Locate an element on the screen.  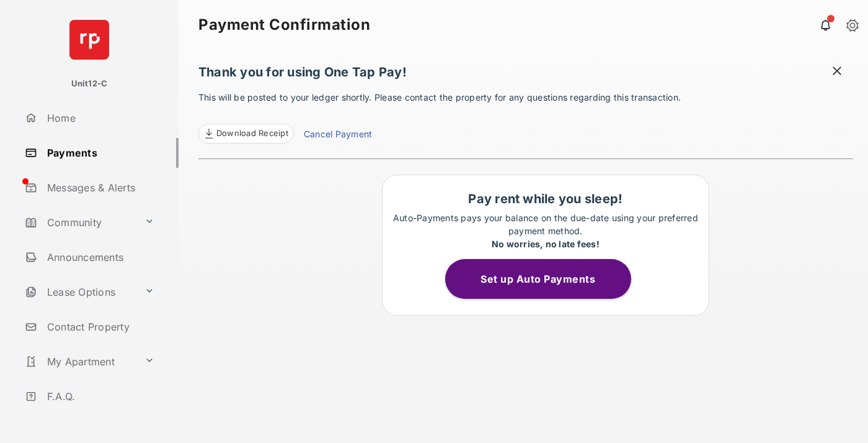
a: Home is located at coordinates (99, 118).